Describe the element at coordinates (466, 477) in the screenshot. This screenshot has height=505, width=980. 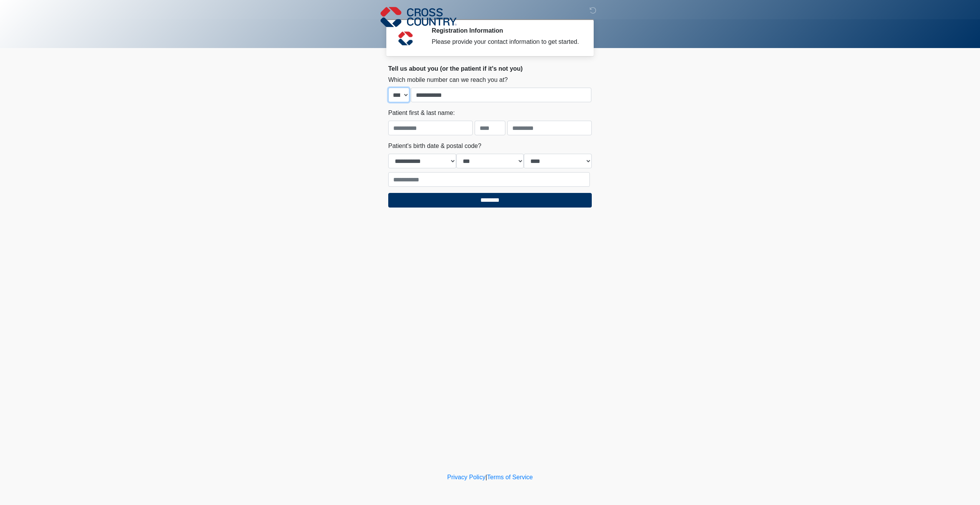
I see `a: Privacy Policy` at that location.